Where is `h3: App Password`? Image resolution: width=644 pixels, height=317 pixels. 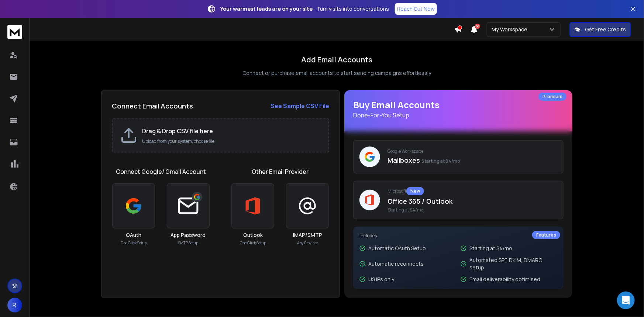 h3: App Password is located at coordinates (188, 235).